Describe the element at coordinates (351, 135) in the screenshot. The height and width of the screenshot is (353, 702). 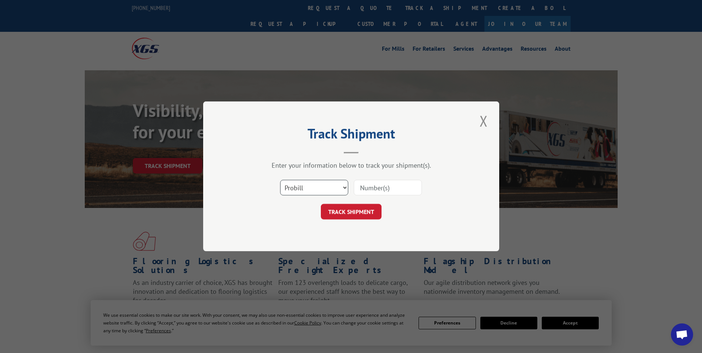
I see `h2: Track Shipment` at that location.